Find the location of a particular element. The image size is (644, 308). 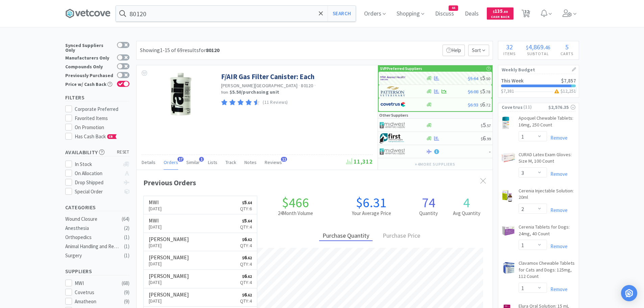

h4: Carts is located at coordinates (567, 53).